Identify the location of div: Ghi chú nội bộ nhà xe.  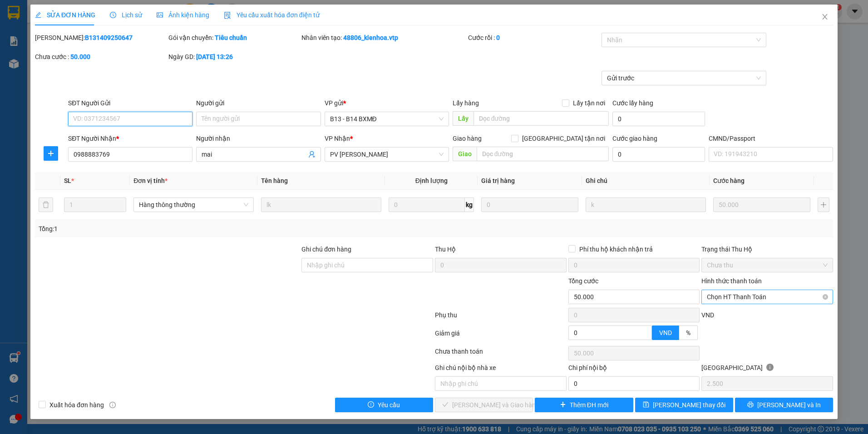
(501, 370).